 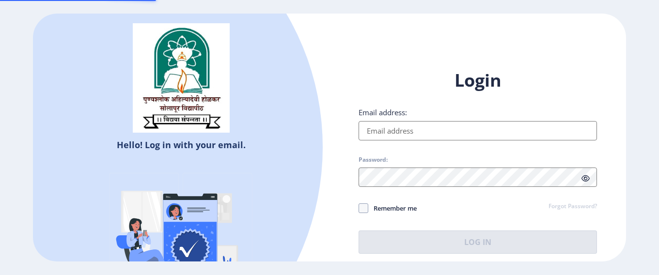 What do you see at coordinates (181, 78) in the screenshot?
I see `img: sulogo.png` at bounding box center [181, 78].